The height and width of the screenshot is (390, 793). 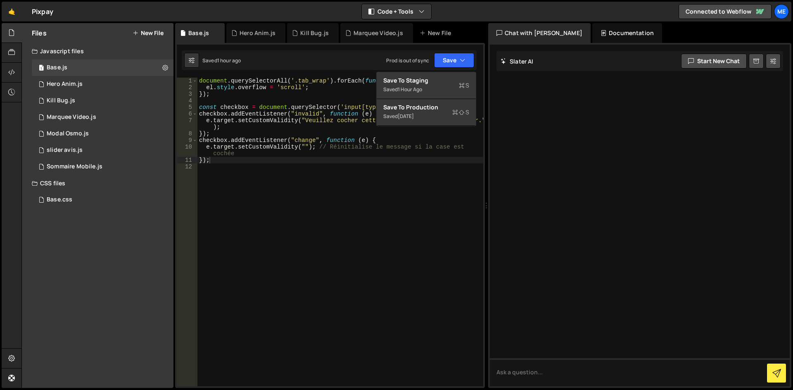 I want to click on div: 12, so click(x=187, y=167).